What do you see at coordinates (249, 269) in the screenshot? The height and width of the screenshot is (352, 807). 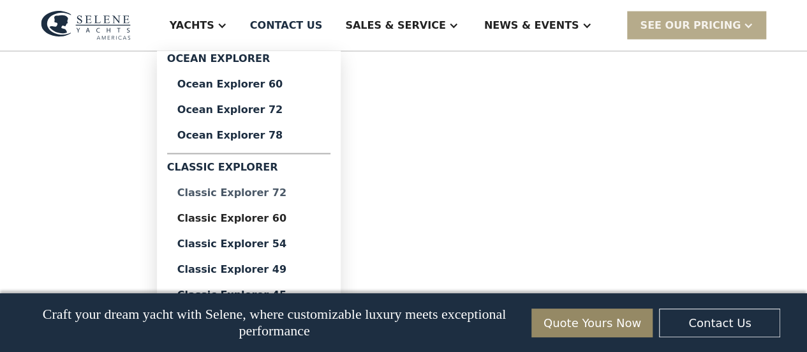 I see `div: Classic Explorer 49` at bounding box center [249, 269].